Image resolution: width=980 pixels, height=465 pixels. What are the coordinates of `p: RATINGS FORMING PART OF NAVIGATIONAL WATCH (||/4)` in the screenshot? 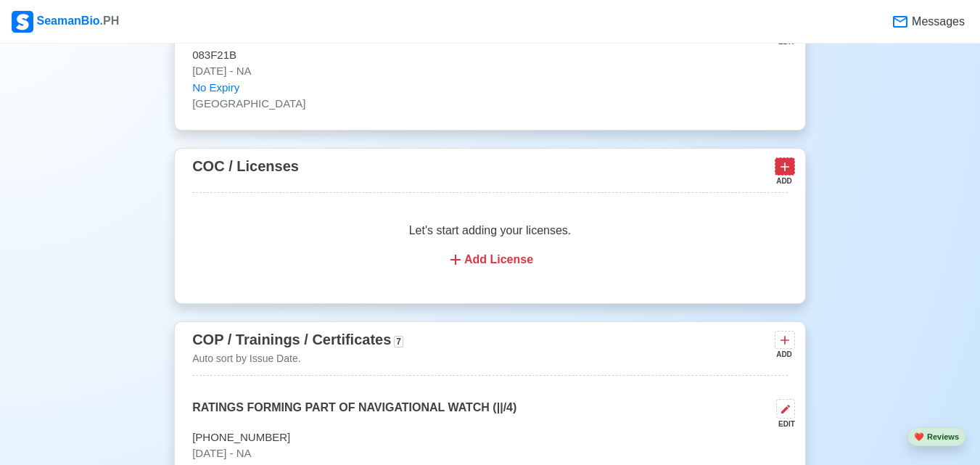 It's located at (354, 414).